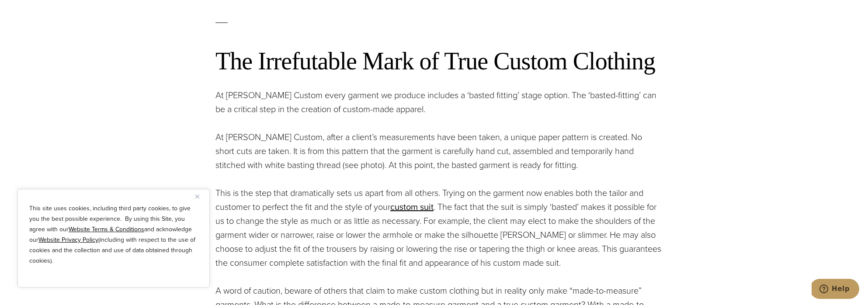 The height and width of the screenshot is (305, 868). I want to click on img: Close, so click(197, 196).